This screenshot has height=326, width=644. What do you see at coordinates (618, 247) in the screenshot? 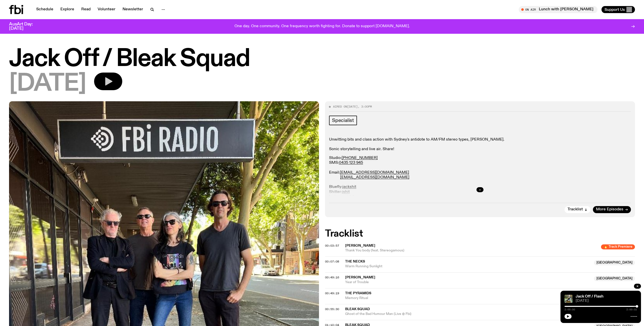
I see `span: 🔥 Track Premiere` at bounding box center [618, 247].